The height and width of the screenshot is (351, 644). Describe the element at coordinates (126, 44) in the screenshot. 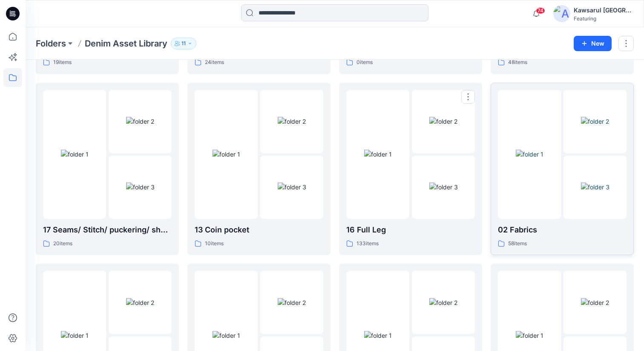

I see `p: Denim Asset Library` at that location.